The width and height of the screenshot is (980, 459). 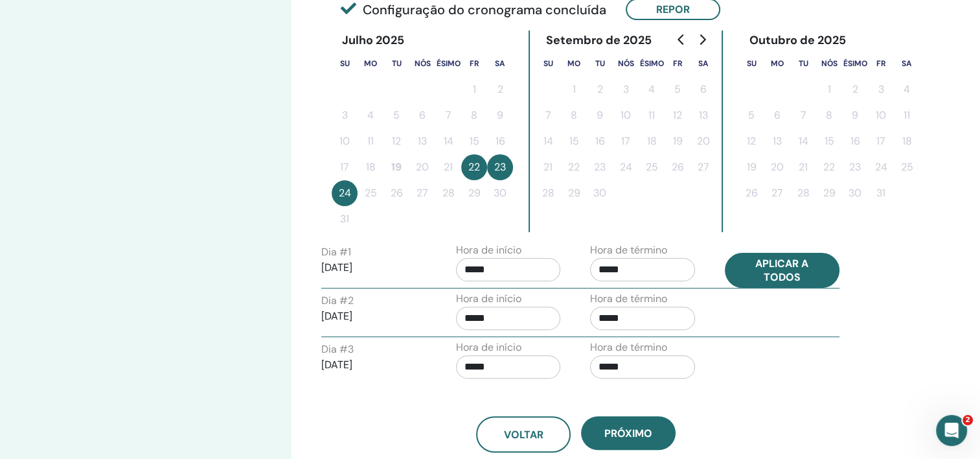 What do you see at coordinates (682, 40) in the screenshot?
I see `button: Ir para o mês anterior` at bounding box center [682, 40].